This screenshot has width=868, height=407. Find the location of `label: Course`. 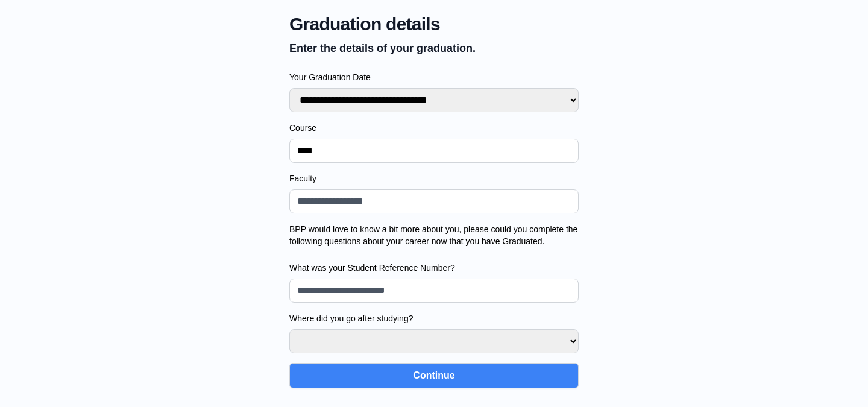

label: Course is located at coordinates (434, 127).